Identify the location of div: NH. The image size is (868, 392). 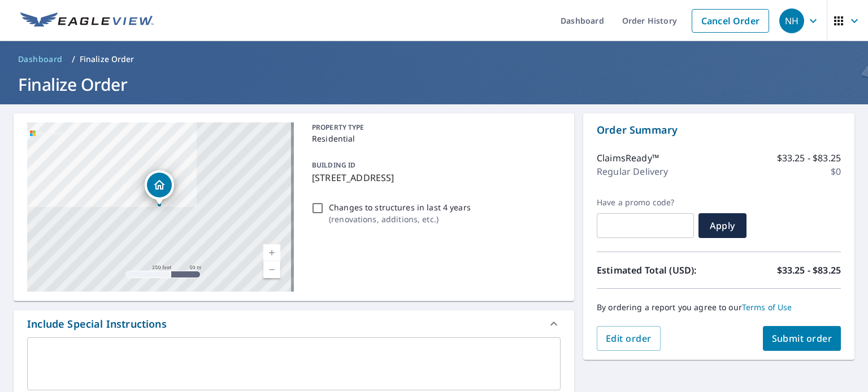
(791, 21).